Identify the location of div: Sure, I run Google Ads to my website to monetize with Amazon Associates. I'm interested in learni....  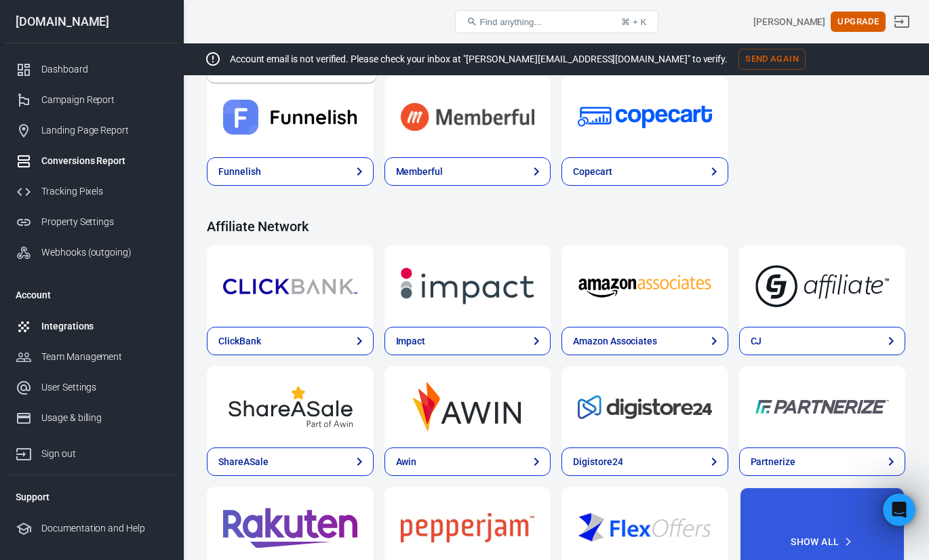
(155, 142).